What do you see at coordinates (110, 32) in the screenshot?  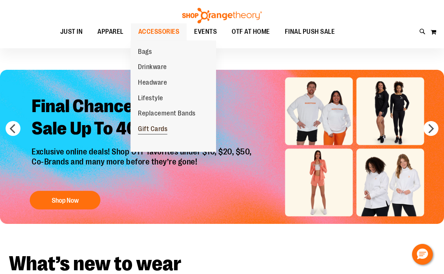 I see `a: APPAREL` at bounding box center [110, 32].